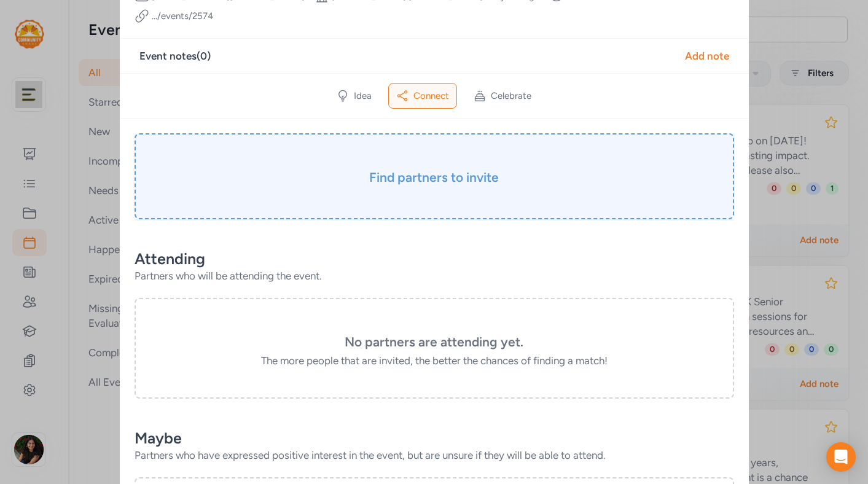 The width and height of the screenshot is (868, 484). Describe the element at coordinates (434, 455) in the screenshot. I see `div: Partners who have expressed positive interest in the event, but are unsure if they will be able t...` at that location.